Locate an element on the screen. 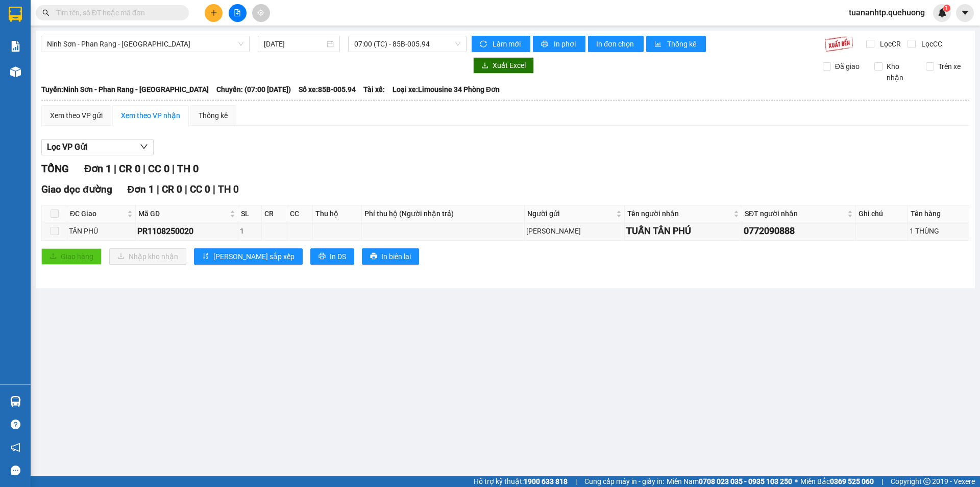 The image size is (980, 487). span: Đơn 1 is located at coordinates (141, 189).